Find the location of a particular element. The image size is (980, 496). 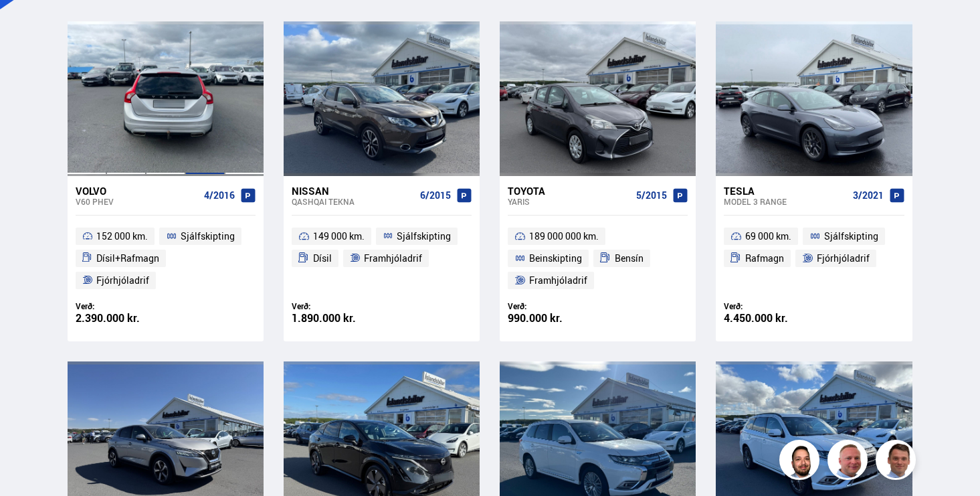

div: V60 PHEV is located at coordinates (137, 201).